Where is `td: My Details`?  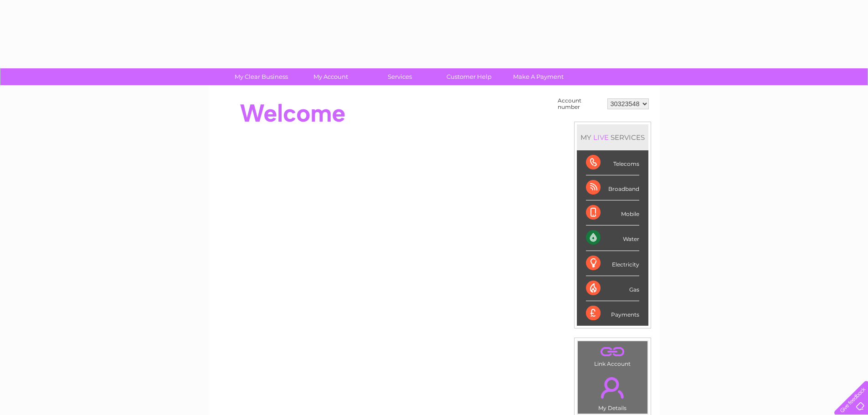 td: My Details is located at coordinates (612, 392).